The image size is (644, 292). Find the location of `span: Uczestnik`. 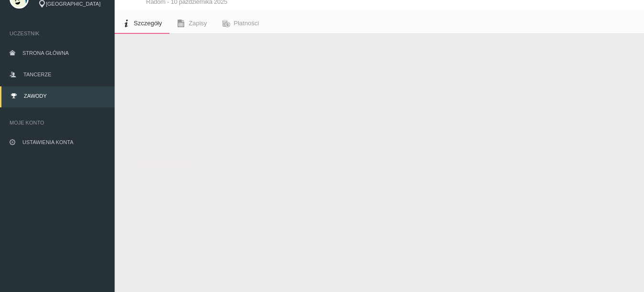

span: Uczestnik is located at coordinates (57, 33).